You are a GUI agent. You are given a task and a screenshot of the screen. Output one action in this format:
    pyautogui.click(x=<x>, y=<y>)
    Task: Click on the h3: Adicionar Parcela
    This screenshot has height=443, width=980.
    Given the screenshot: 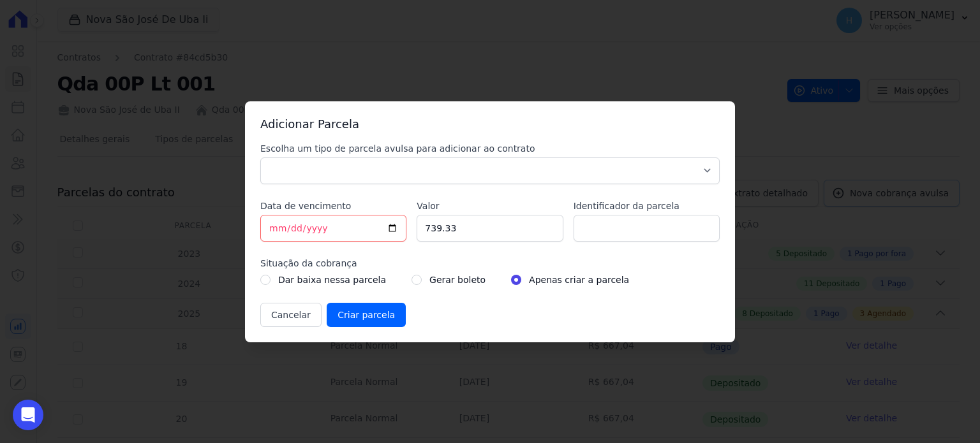 What is the action you would take?
    pyautogui.click(x=490, y=124)
    